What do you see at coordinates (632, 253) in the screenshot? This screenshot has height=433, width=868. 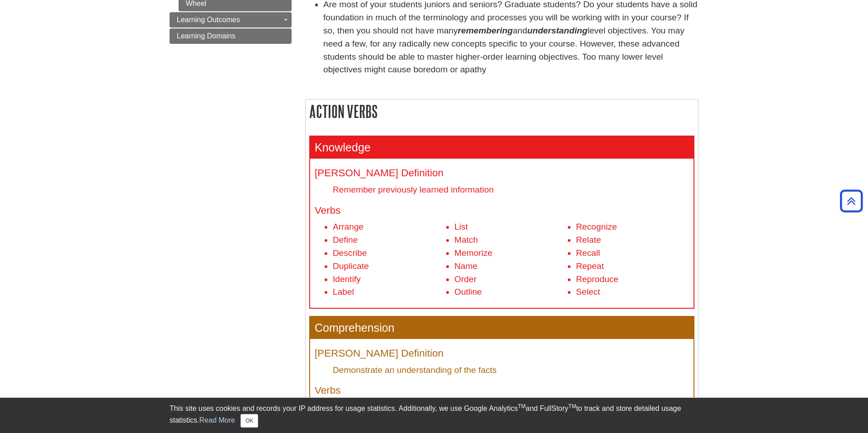 I see `li: Recall` at bounding box center [632, 253].